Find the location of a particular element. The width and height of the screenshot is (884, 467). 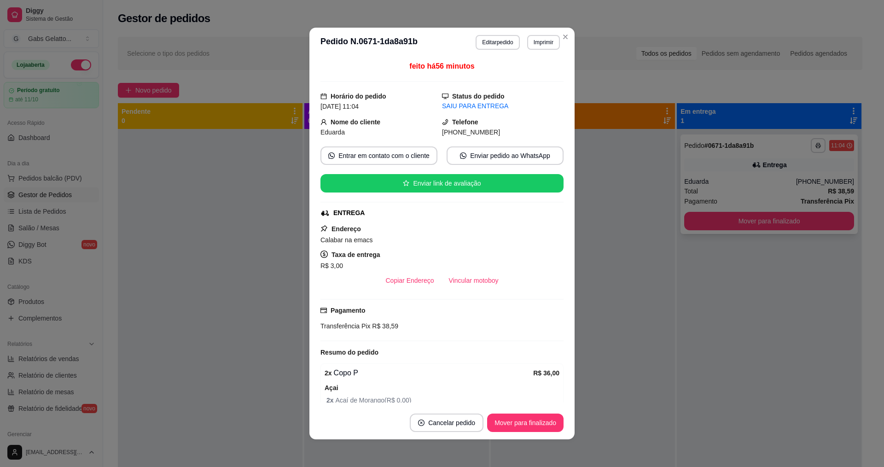

div: SAIU PARA ENTREGA is located at coordinates (503, 106).